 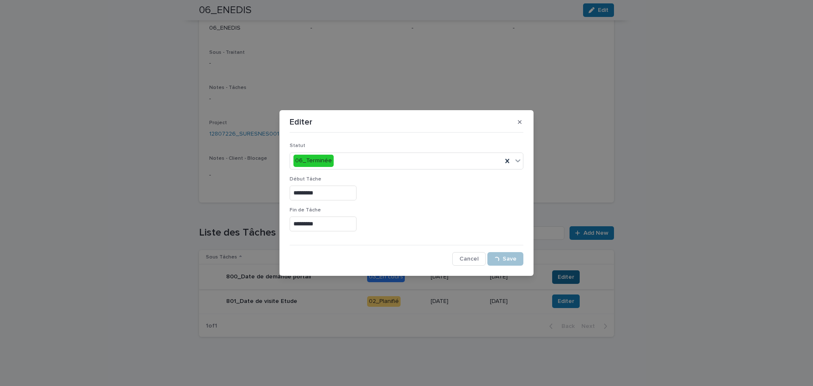 What do you see at coordinates (301, 122) in the screenshot?
I see `p: Editer` at bounding box center [301, 122].